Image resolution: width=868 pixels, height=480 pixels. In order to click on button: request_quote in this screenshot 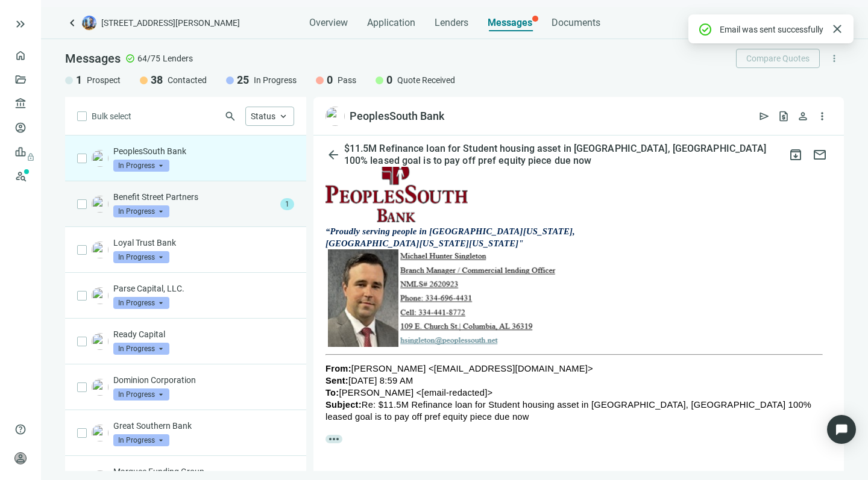, I will do `click(784, 117)`.